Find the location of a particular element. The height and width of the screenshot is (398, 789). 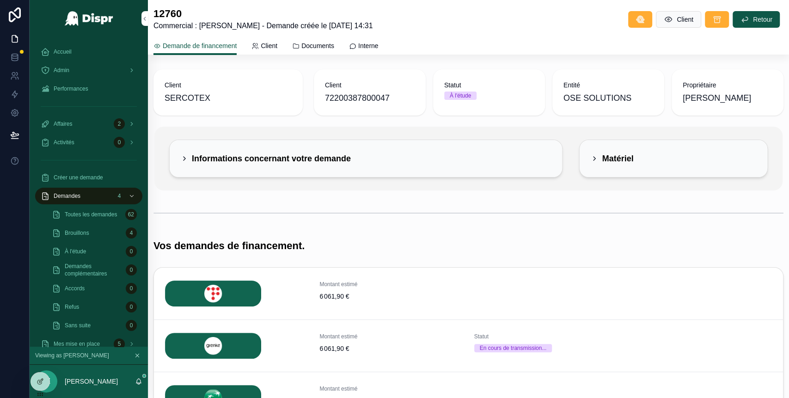

h1: 12760 is located at coordinates (263, 14).